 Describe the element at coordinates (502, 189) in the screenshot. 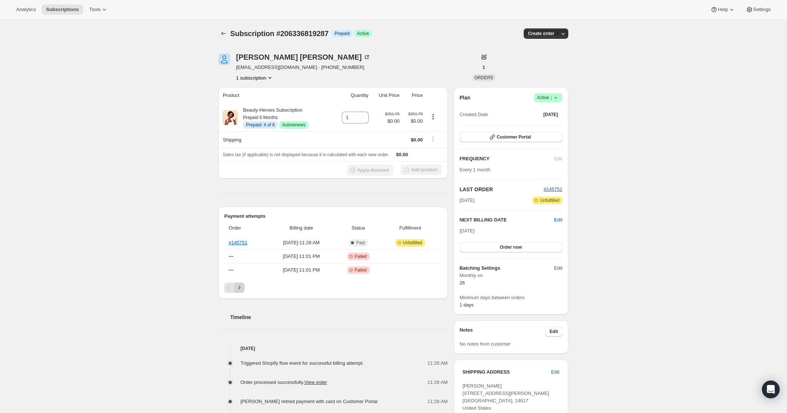

I see `h2: LAST ORDER` at that location.